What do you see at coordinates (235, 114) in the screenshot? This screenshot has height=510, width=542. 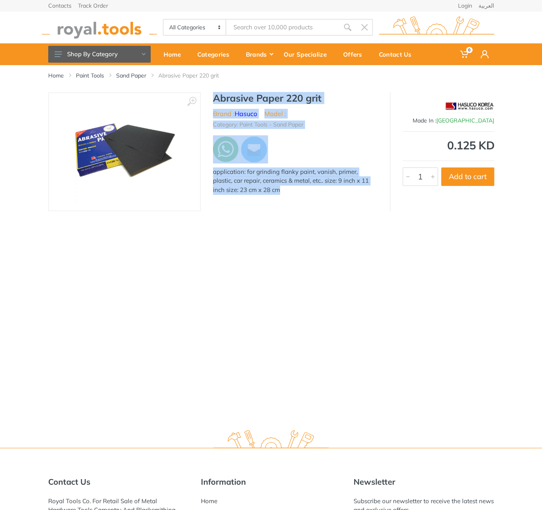 I see `li: Brand :` at bounding box center [235, 114].